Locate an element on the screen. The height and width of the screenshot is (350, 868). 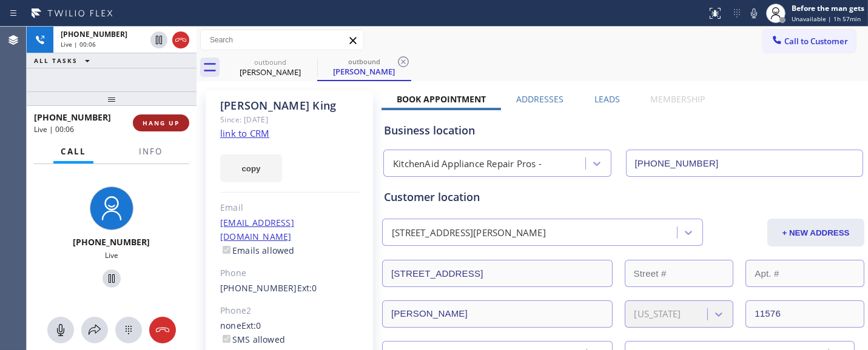
font: Book Appointment is located at coordinates (441, 99).